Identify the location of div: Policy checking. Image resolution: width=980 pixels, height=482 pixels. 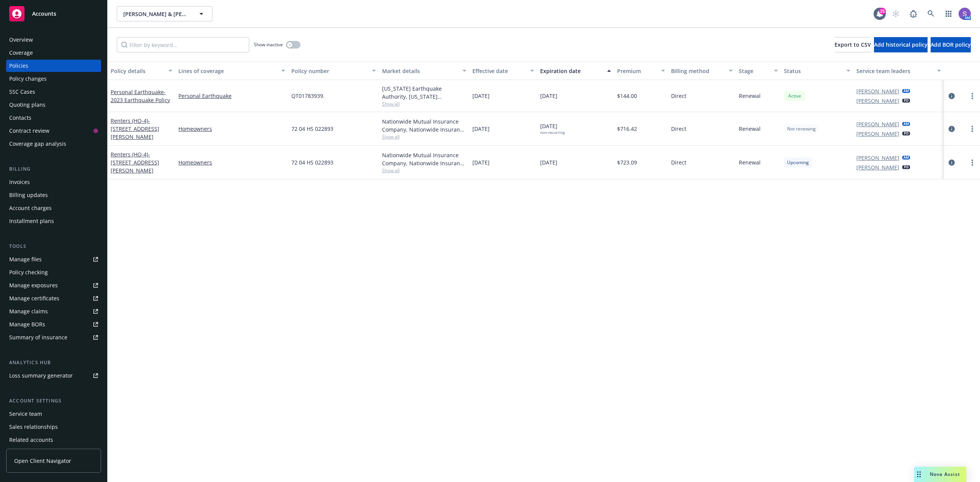
(28, 272).